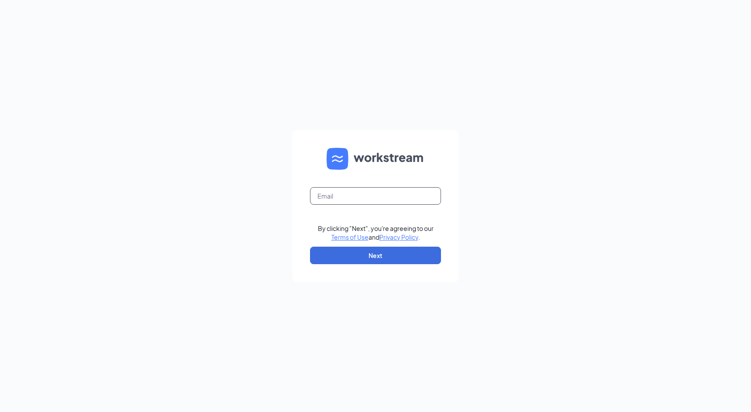 Image resolution: width=751 pixels, height=412 pixels. I want to click on img: WS logo and Workstream text, so click(376, 159).